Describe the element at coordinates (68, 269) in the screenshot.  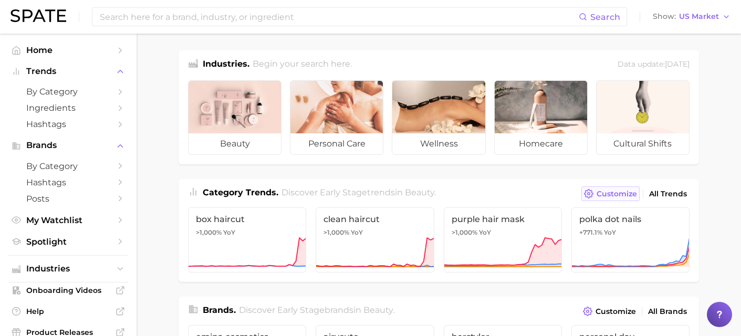
I see `span: Industries` at that location.